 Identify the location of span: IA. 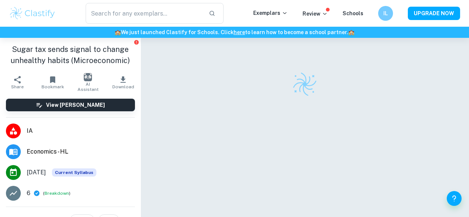
(81, 131).